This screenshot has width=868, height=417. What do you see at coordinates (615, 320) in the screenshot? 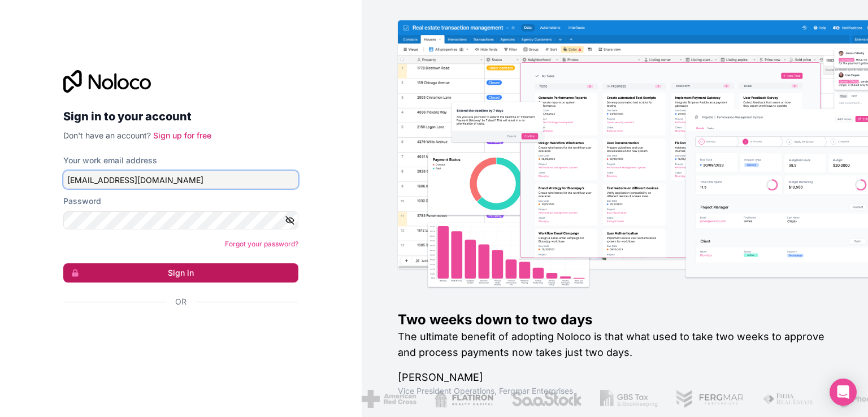
I see `h1: Two weeks down to two days` at bounding box center [615, 320].